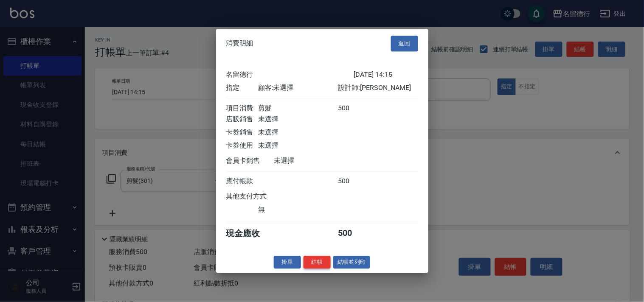 The width and height of the screenshot is (644, 302). Describe the element at coordinates (242, 88) in the screenshot. I see `div: 指定` at that location.